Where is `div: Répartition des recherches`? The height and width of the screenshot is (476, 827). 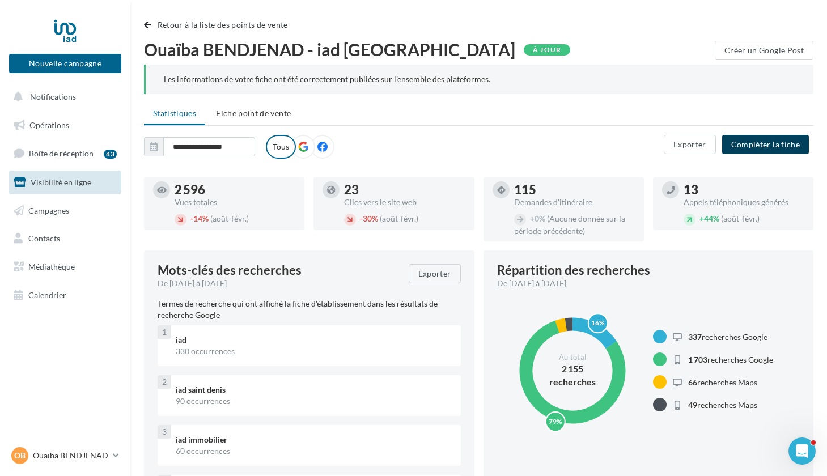
div: Répartition des recherches is located at coordinates (574, 270).